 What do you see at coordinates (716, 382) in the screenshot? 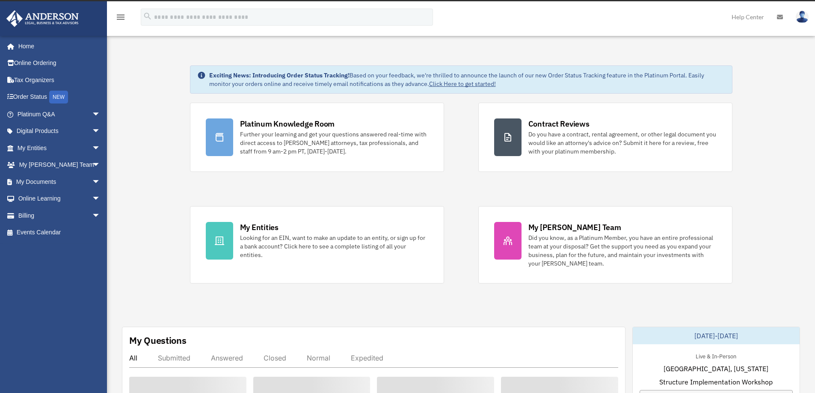
I see `span: Structure Implementation Workshop` at bounding box center [716, 382].